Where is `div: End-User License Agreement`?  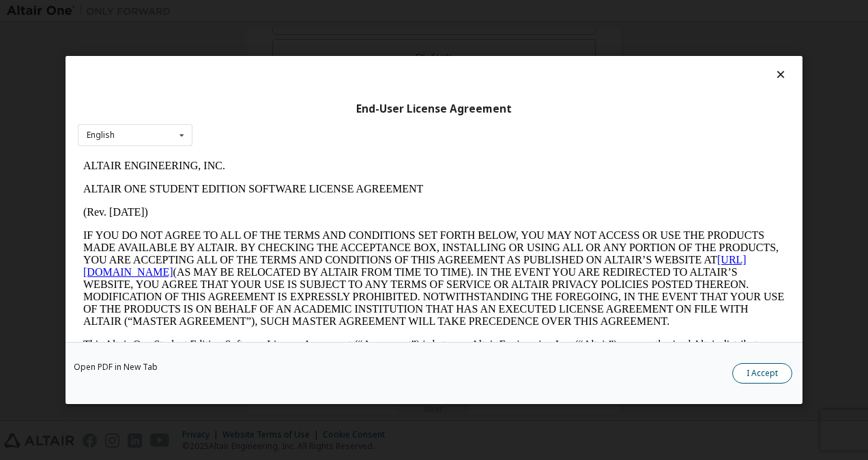
div: End-User License Agreement is located at coordinates (434, 109).